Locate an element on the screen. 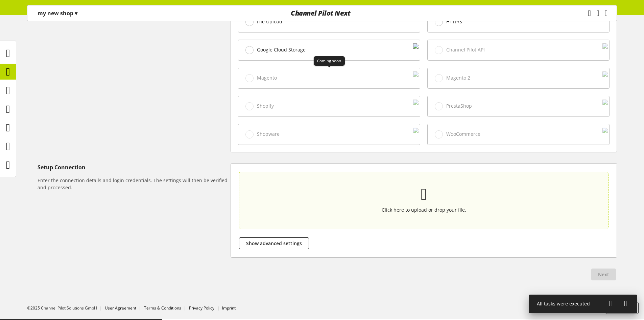  a: Imprint is located at coordinates (229, 308).